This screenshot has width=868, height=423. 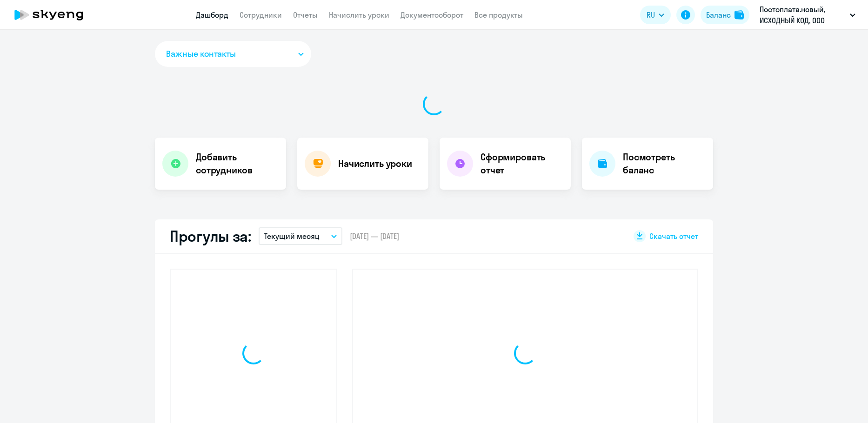 I want to click on a: Документооборот, so click(x=432, y=15).